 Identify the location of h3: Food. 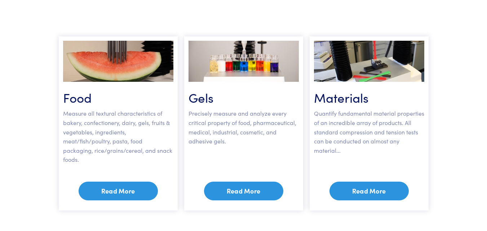
(118, 97).